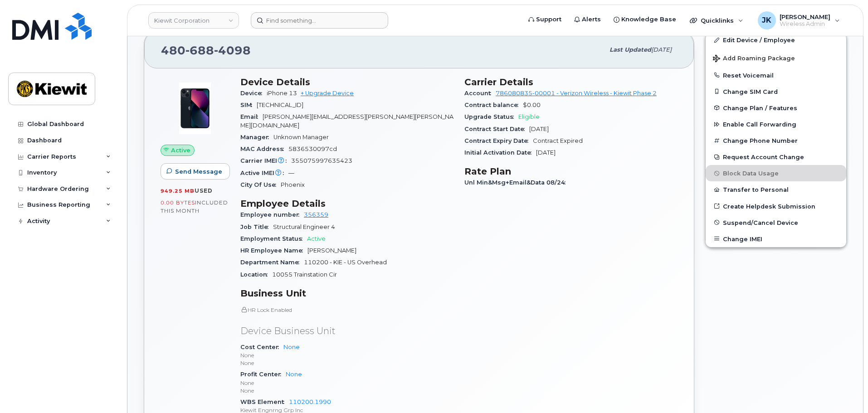  What do you see at coordinates (766, 20) in the screenshot?
I see `span: JK` at bounding box center [766, 20].